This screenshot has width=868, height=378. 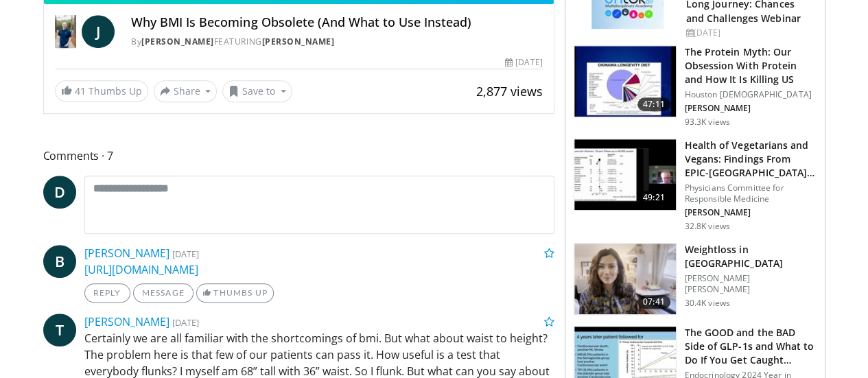 What do you see at coordinates (60, 330) in the screenshot?
I see `a: T` at bounding box center [60, 330].